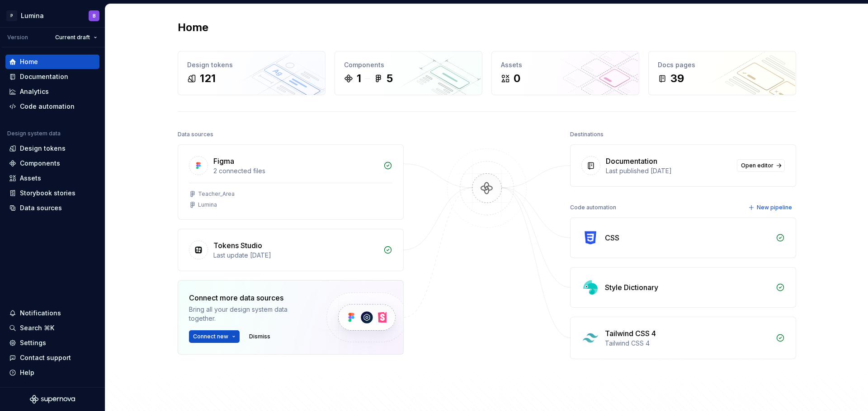  Describe the element at coordinates (214, 337) in the screenshot. I see `div: Connect new` at that location.